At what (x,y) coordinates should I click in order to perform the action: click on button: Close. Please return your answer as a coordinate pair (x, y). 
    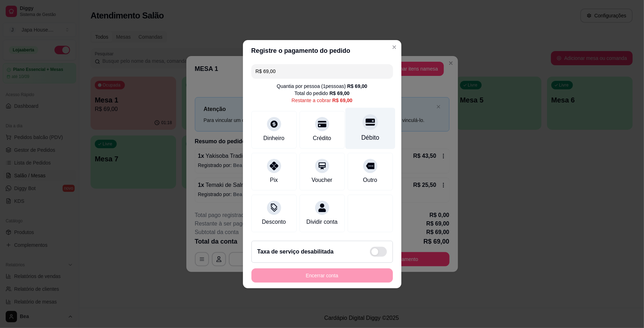
    Looking at the image, I should click on (395, 47).